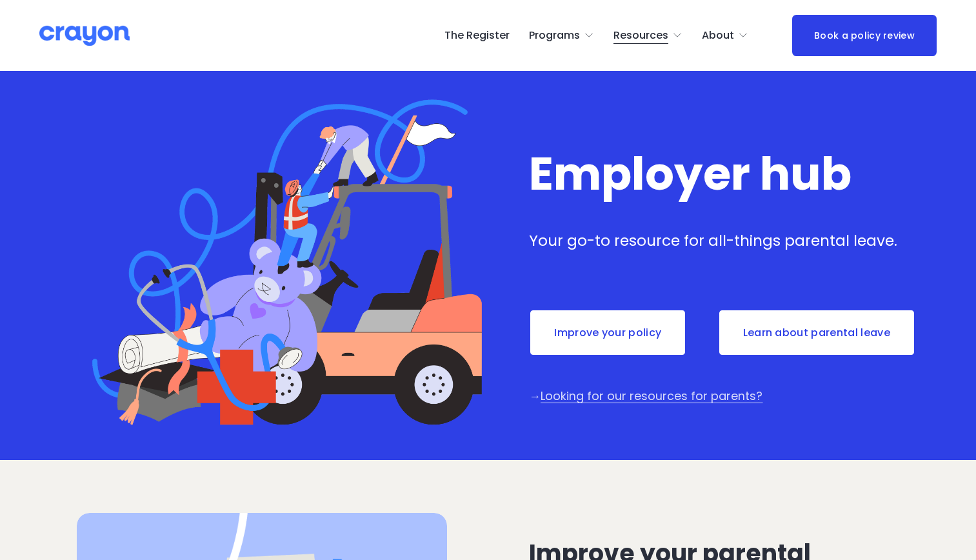  Describe the element at coordinates (651, 396) in the screenshot. I see `a: Looking for our resources for parents?` at that location.